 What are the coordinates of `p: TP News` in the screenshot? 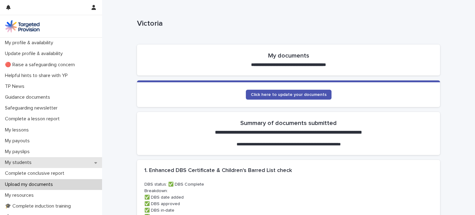 It's located at (16, 86).